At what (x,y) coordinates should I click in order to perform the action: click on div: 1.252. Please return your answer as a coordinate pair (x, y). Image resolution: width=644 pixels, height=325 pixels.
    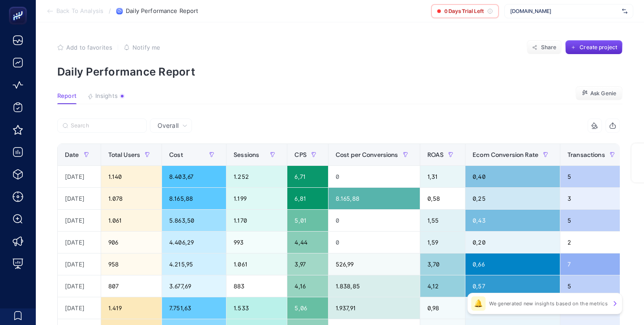
    Looking at the image, I should click on (256, 177).